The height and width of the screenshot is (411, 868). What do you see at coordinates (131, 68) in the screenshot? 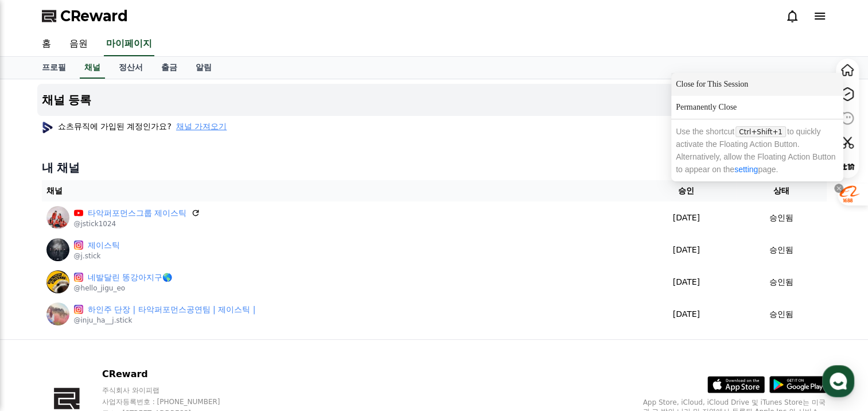
I see `a: 정산서` at bounding box center [131, 68].